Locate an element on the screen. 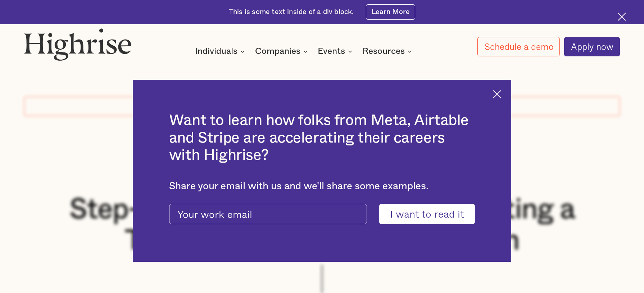 The height and width of the screenshot is (293, 644). div: This is some text inside of a div block. is located at coordinates (291, 12).